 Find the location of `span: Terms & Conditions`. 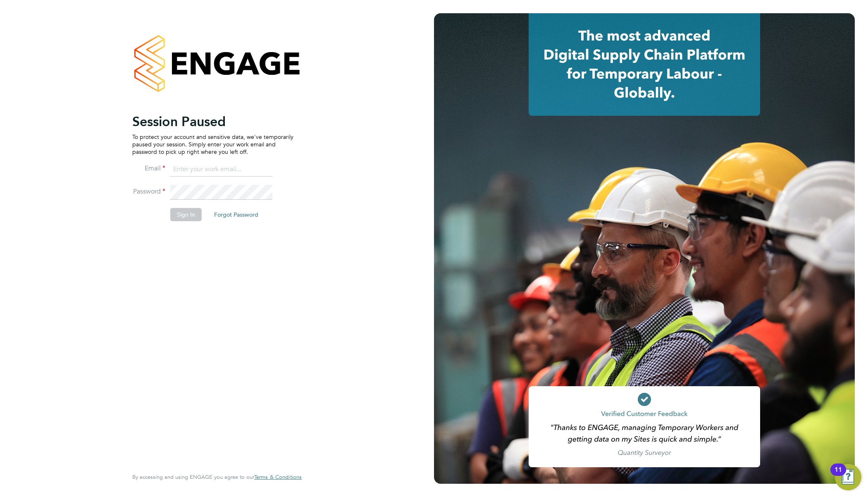

span: Terms & Conditions is located at coordinates (278, 477).